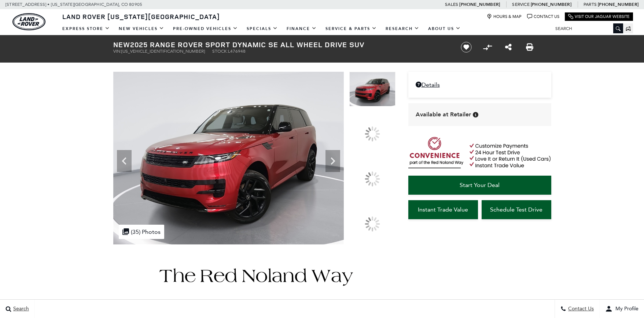  I want to click on button: Compare vehicle, so click(487, 47).